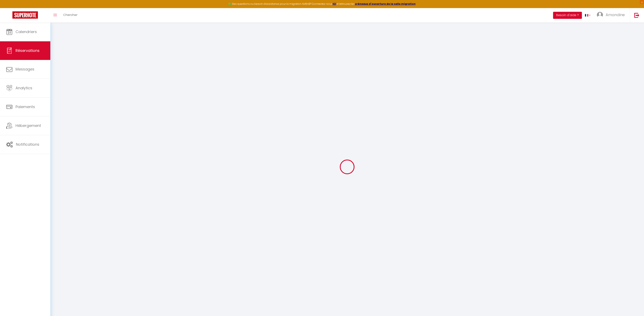 This screenshot has width=644, height=316. Describe the element at coordinates (28, 125) in the screenshot. I see `span: Hébergement` at that location.